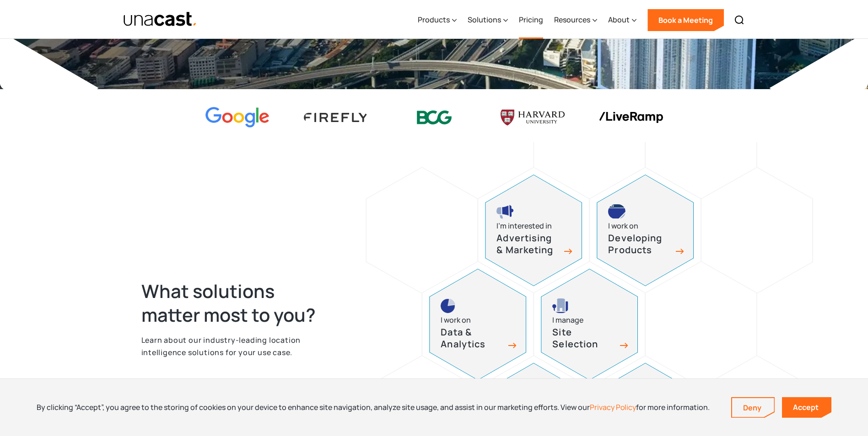 This screenshot has height=436, width=868. I want to click on a: Privacy Policy, so click(613, 408).